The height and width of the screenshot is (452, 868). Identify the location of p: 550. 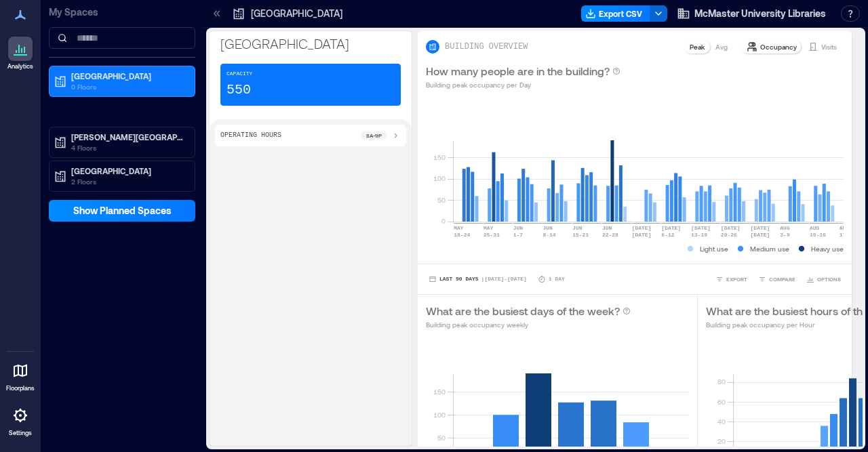
(239, 90).